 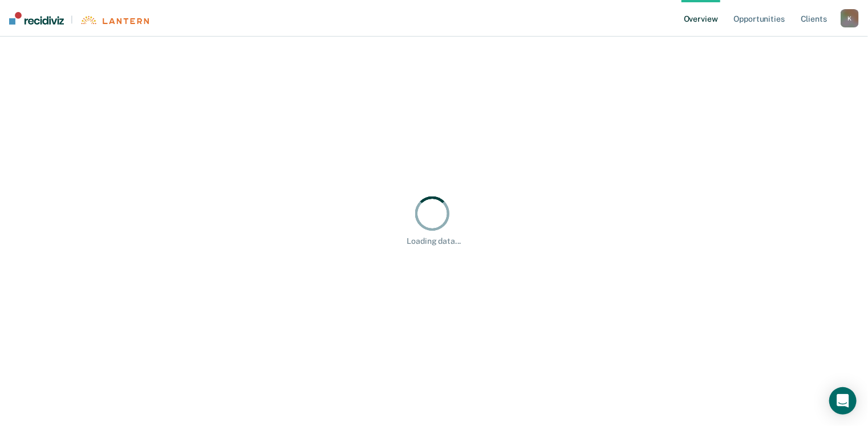 What do you see at coordinates (843, 401) in the screenshot?
I see `div: Open Intercom Messenger` at bounding box center [843, 401].